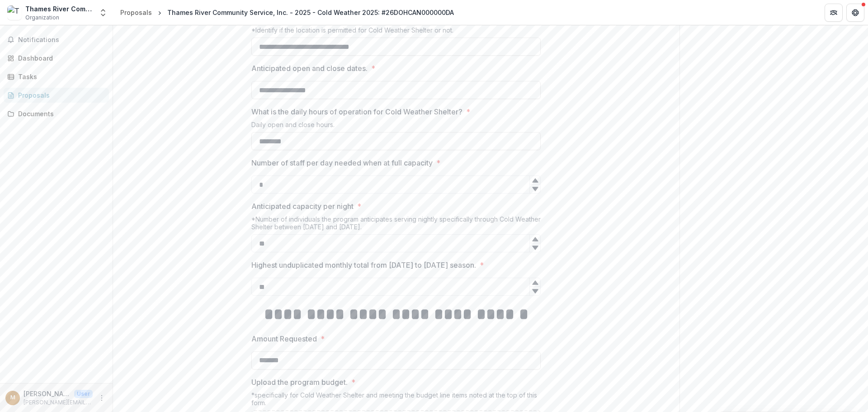 The image size is (868, 412). Describe the element at coordinates (59, 8) in the screenshot. I see `div: Thames River Community Service, Inc.` at that location.